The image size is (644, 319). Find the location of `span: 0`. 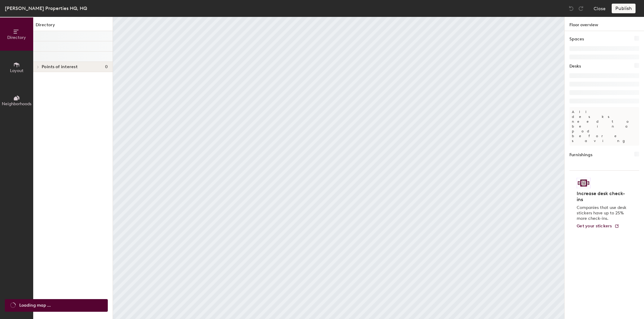

span: 0 is located at coordinates (106, 67).